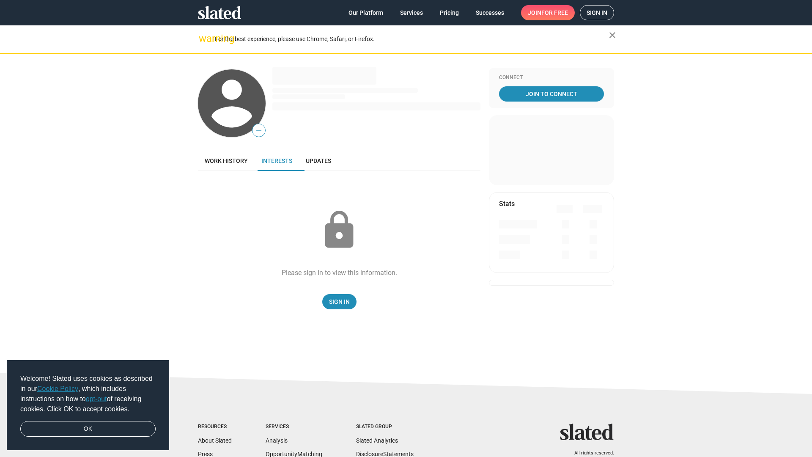 The height and width of the screenshot is (457, 812). I want to click on a: Interests, so click(277, 161).